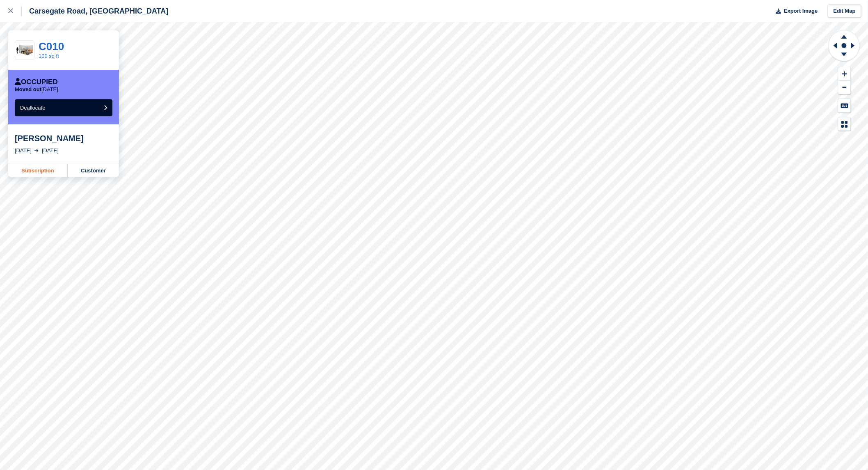  Describe the element at coordinates (49, 56) in the screenshot. I see `a: 100 sq ft` at that location.